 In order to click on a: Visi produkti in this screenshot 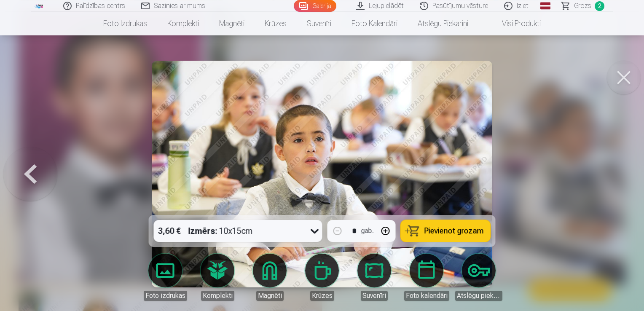, I will do `click(514, 23)`.